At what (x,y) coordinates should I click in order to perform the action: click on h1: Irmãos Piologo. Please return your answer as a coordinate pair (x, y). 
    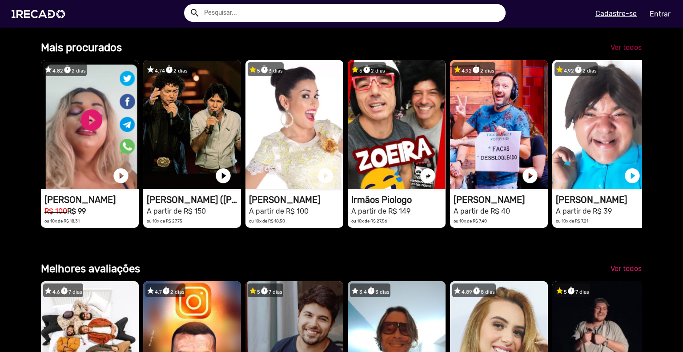
    Looking at the image, I should click on (398, 200).